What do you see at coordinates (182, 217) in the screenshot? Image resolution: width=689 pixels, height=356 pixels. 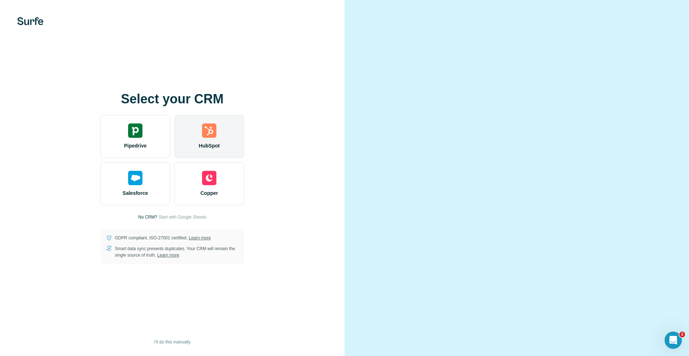 I see `button: Start with Google Sheets` at bounding box center [182, 217].